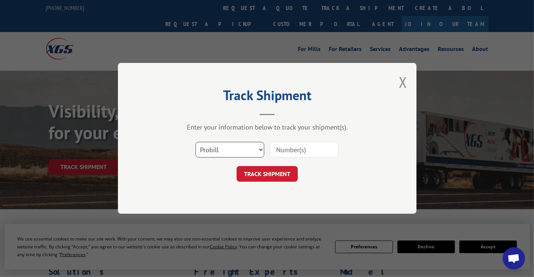  I want to click on input: Number(s), so click(304, 150).